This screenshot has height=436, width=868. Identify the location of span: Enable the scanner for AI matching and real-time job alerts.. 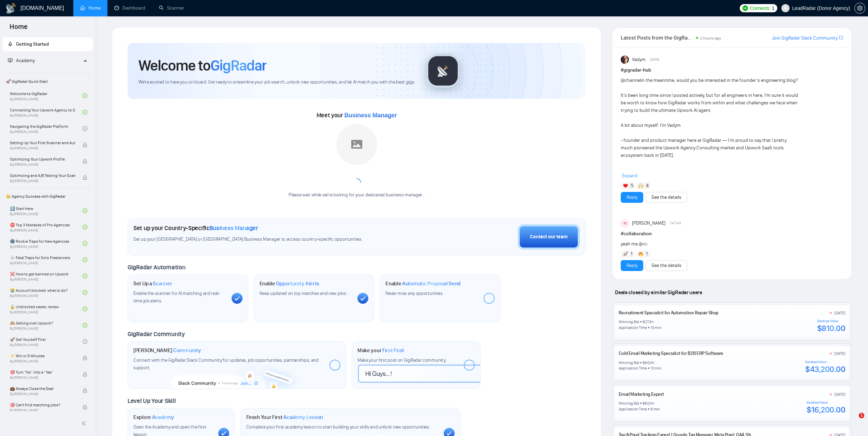
(176, 297).